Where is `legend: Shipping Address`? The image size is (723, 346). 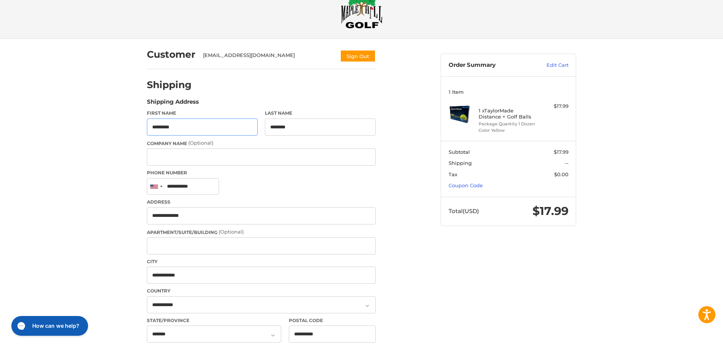
legend: Shipping Address is located at coordinates (173, 104).